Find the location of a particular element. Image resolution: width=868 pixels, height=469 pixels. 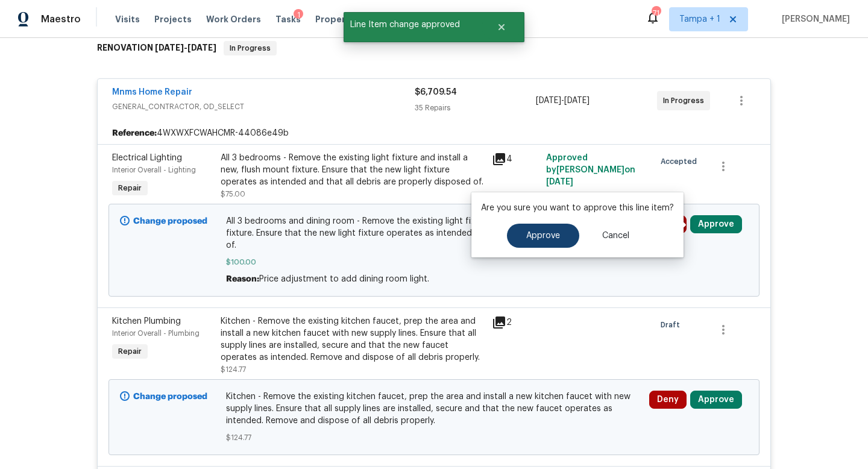

div: 71 is located at coordinates (656, 13).